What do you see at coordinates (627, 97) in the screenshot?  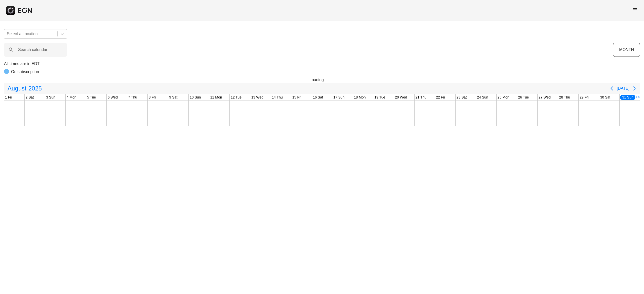 I see `div: 31 Sun` at bounding box center [627, 97].